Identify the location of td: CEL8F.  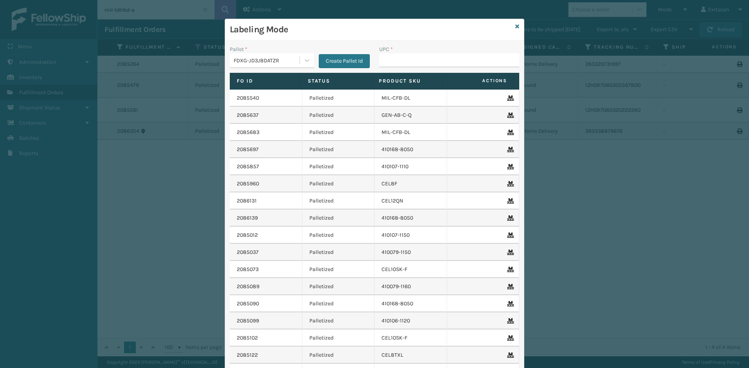
(411, 184).